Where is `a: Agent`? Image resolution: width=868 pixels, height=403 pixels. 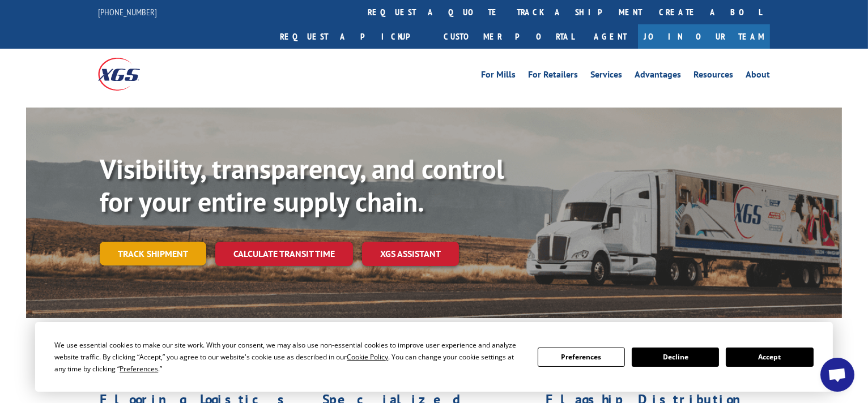 a: Agent is located at coordinates (610, 36).